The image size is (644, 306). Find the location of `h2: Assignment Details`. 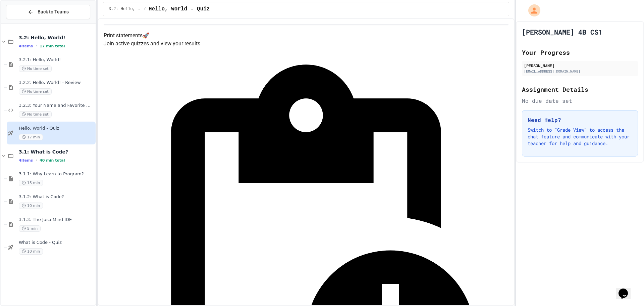

h2: Assignment Details is located at coordinates (580, 90).